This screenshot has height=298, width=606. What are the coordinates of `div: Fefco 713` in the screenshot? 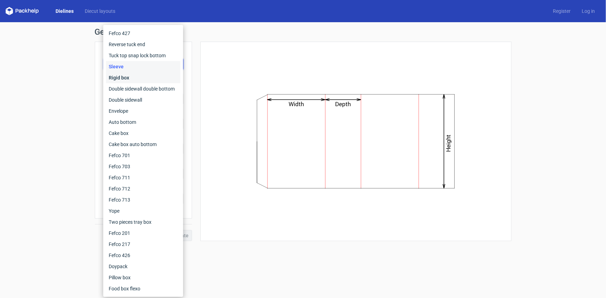 It's located at (143, 200).